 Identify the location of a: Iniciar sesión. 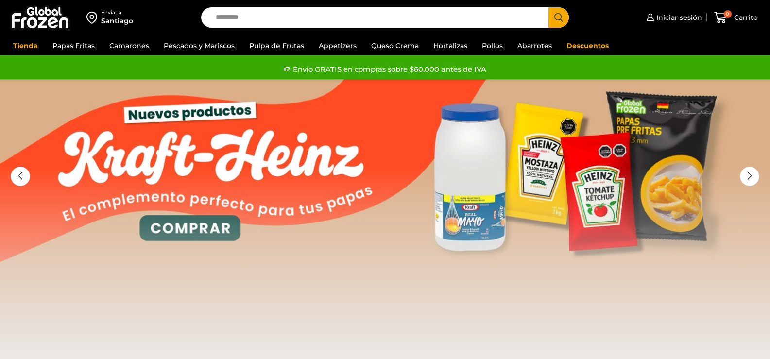
(673, 17).